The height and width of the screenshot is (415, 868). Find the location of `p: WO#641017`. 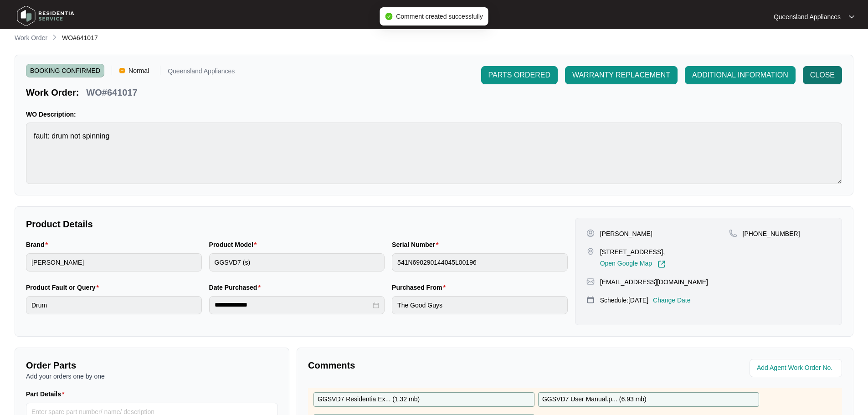

p: WO#641017 is located at coordinates (112, 93).